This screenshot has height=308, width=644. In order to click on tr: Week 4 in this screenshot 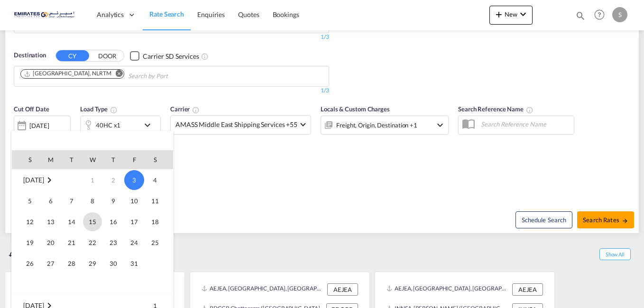, I will do `click(92, 243)`.